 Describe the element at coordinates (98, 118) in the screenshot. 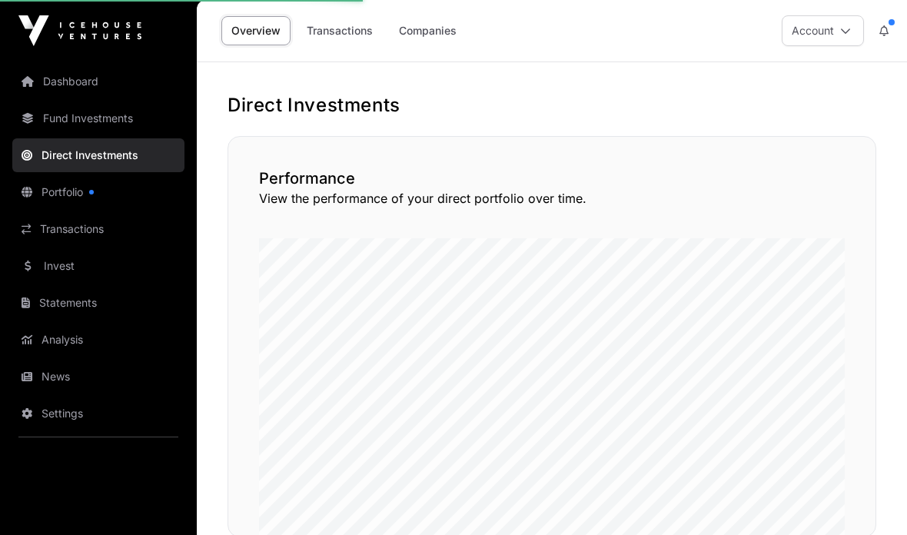

I see `a: Fund Investments` at that location.